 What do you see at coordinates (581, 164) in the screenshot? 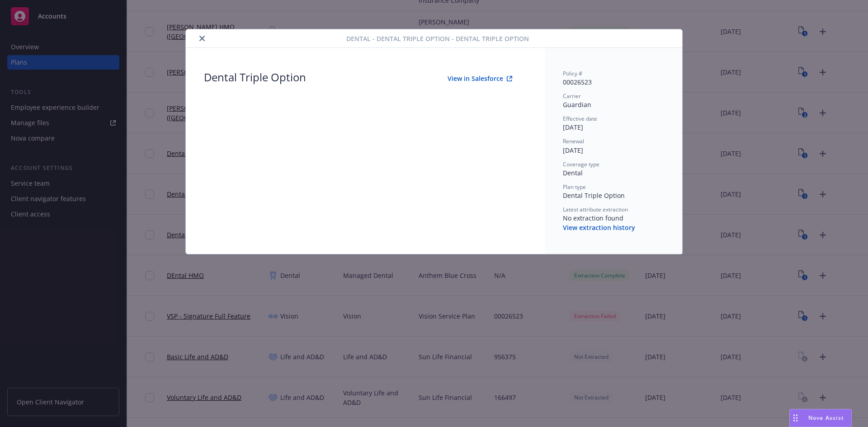
I see `span: Coverage type` at bounding box center [581, 164].